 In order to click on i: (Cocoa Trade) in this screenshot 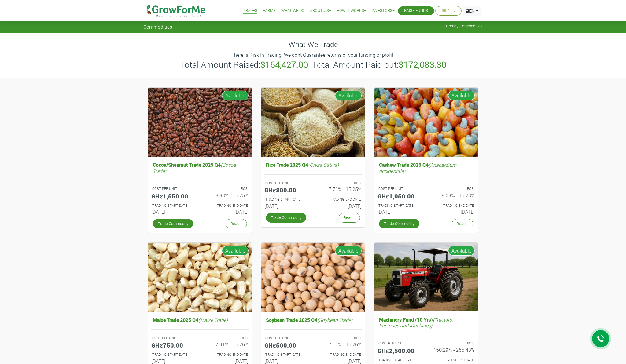, I will do `click(194, 168)`.